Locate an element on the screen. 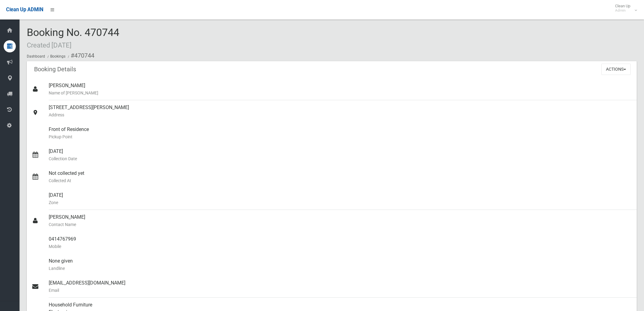  small: Contact Name is located at coordinates (340, 224).